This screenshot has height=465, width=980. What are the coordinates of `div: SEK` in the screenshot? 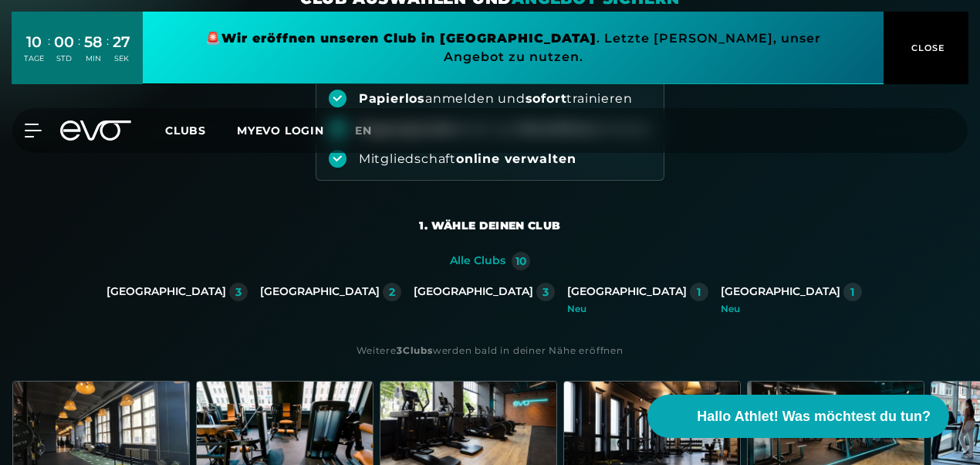 It's located at (121, 58).